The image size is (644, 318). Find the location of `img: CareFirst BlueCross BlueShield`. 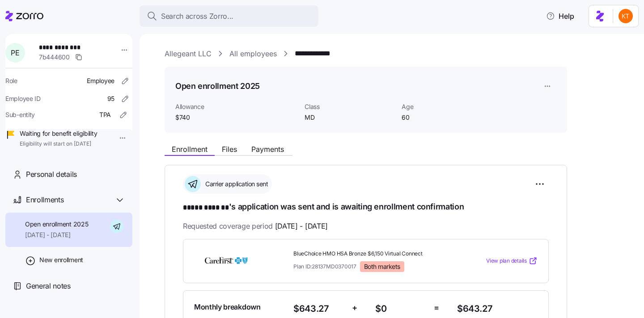

img: CareFirst BlueCross BlueShield is located at coordinates (226, 261).